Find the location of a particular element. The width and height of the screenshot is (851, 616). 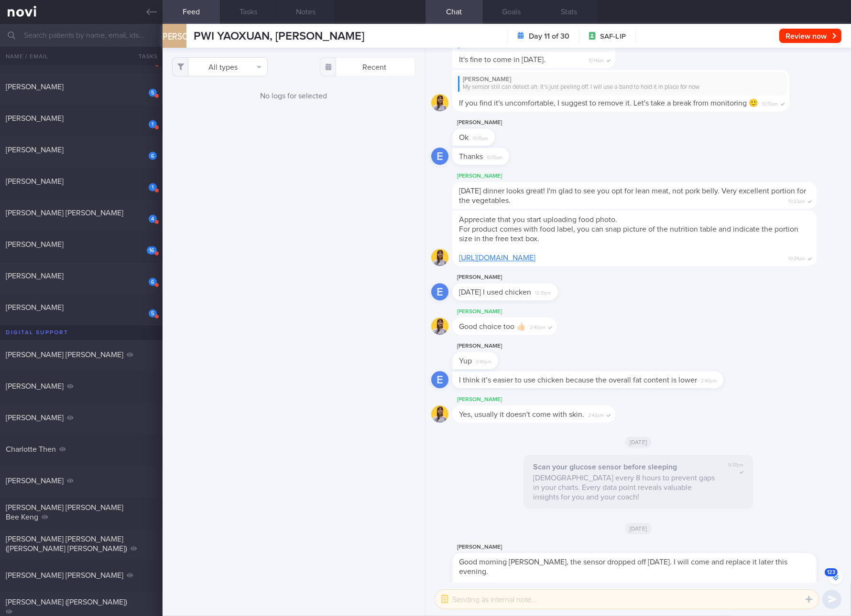

span: Good choice too 👍🏻 is located at coordinates (492, 327).